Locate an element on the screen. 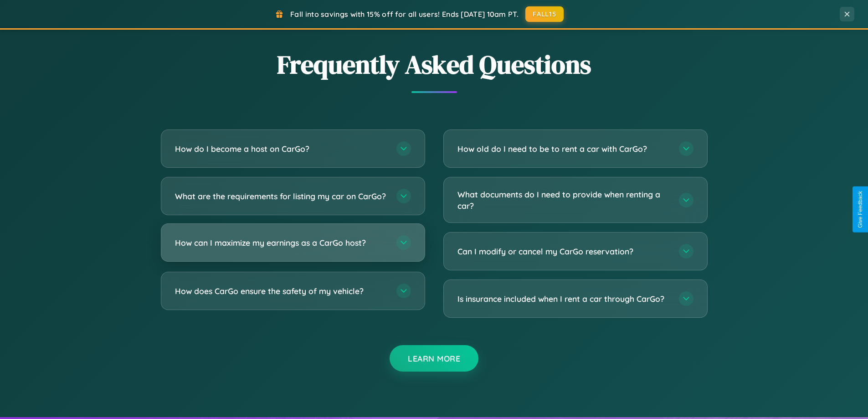 Image resolution: width=868 pixels, height=419 pixels. button: FALL15 is located at coordinates (544, 14).